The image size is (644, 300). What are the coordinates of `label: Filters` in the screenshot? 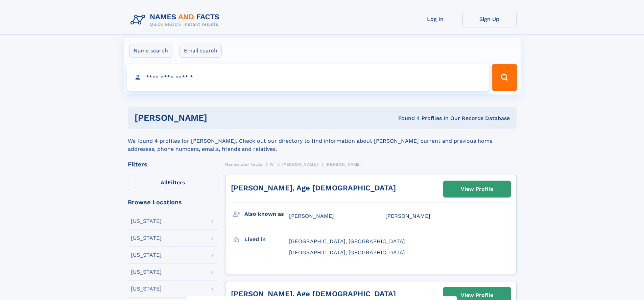 It's located at (173, 183).